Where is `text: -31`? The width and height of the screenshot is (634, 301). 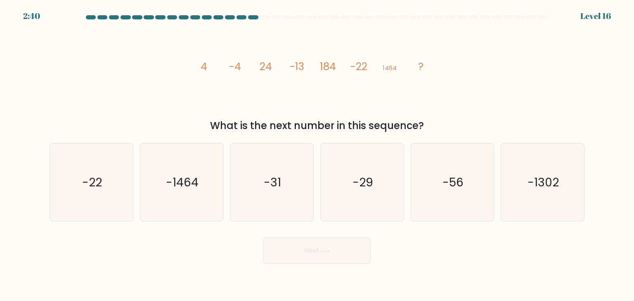
text: -31 is located at coordinates (273, 182).